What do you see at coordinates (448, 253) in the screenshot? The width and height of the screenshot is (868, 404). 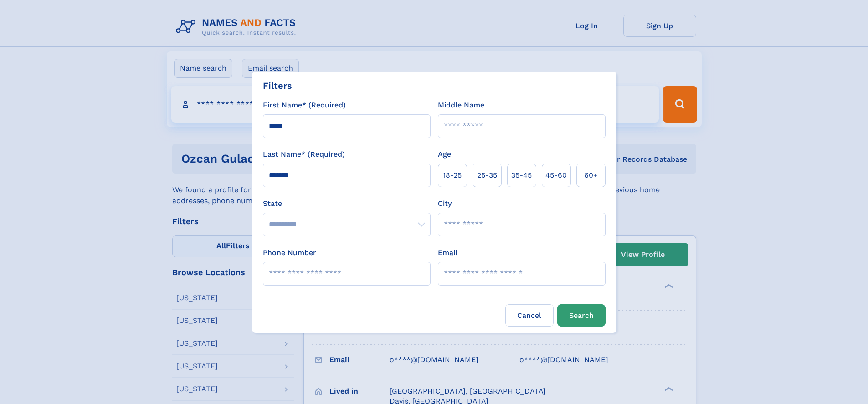 I see `label: Email` at bounding box center [448, 253].